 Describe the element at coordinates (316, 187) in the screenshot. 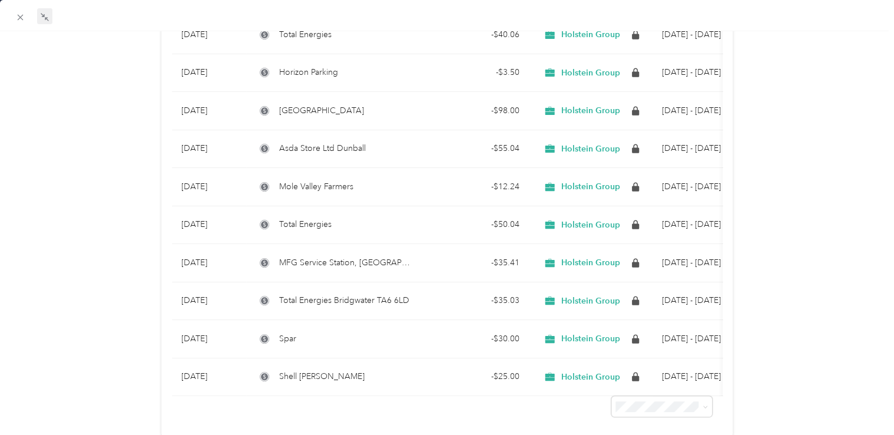

I see `span: Mole Valley Farmers` at that location.